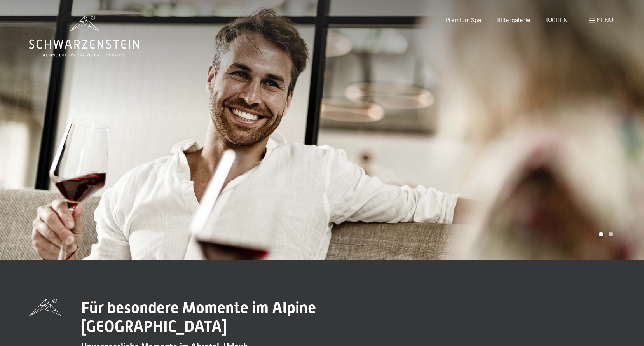 The image size is (644, 346). What do you see at coordinates (556, 20) in the screenshot?
I see `a: BUCHEN` at bounding box center [556, 20].